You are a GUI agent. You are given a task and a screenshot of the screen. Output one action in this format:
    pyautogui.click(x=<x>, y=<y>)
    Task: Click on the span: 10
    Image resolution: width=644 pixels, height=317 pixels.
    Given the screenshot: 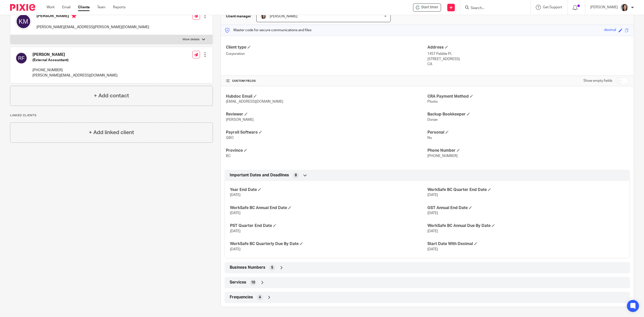 What is the action you would take?
    pyautogui.click(x=254, y=282)
    